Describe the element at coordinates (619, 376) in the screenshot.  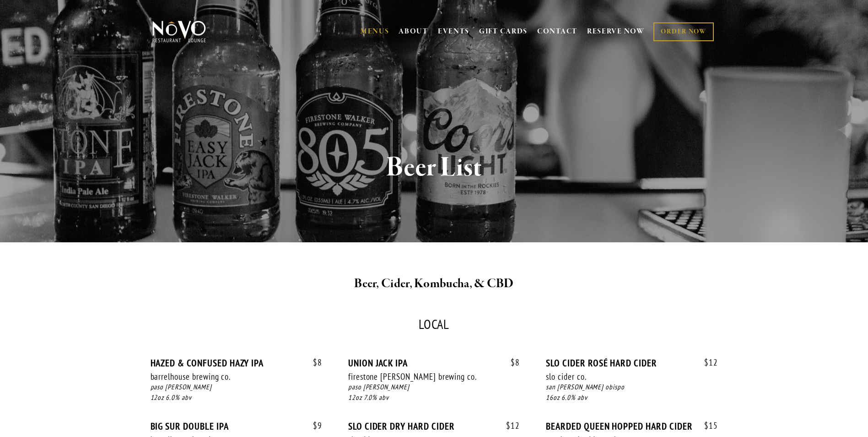
I see `div: slo cider co.` at that location.